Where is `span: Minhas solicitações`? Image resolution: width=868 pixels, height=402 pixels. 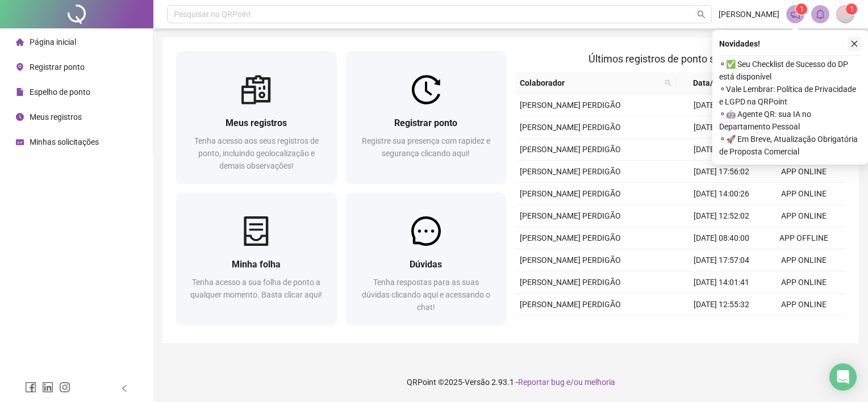
span: Minhas solicitações is located at coordinates (64, 142).